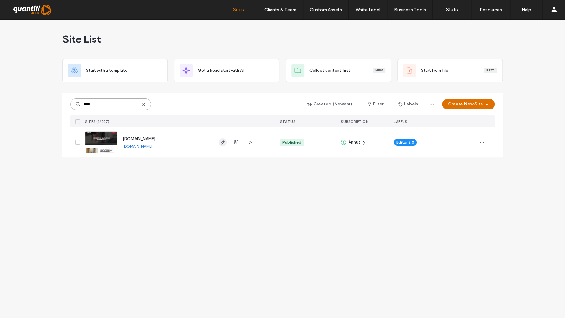 The width and height of the screenshot is (565, 318). What do you see at coordinates (490, 10) in the screenshot?
I see `label: Resources` at bounding box center [490, 10].